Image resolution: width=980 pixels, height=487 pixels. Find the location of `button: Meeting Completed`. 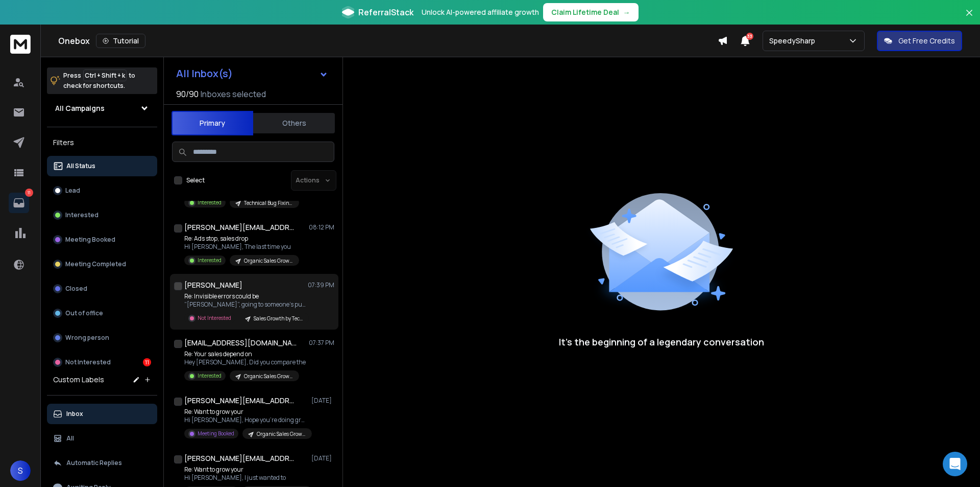

button: Meeting Completed is located at coordinates (102, 264).